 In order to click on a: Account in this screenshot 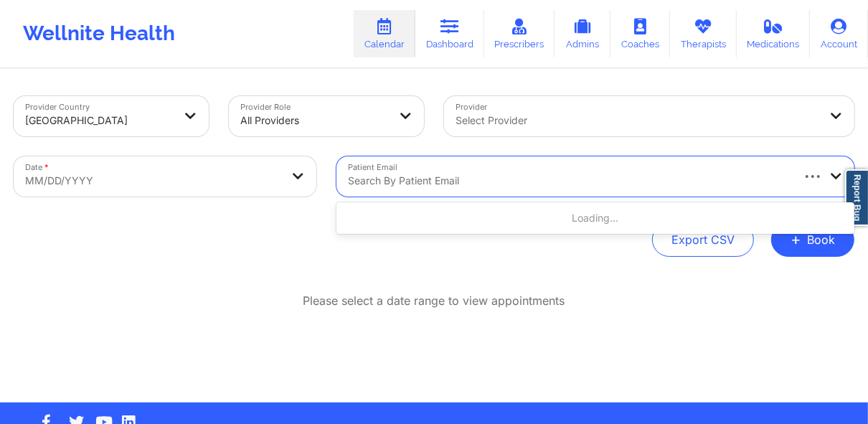, I will do `click(839, 34)`.